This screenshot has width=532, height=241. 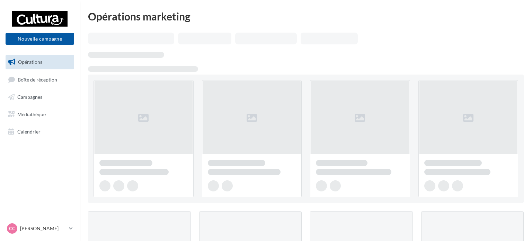 I want to click on span: Opérations, so click(x=30, y=62).